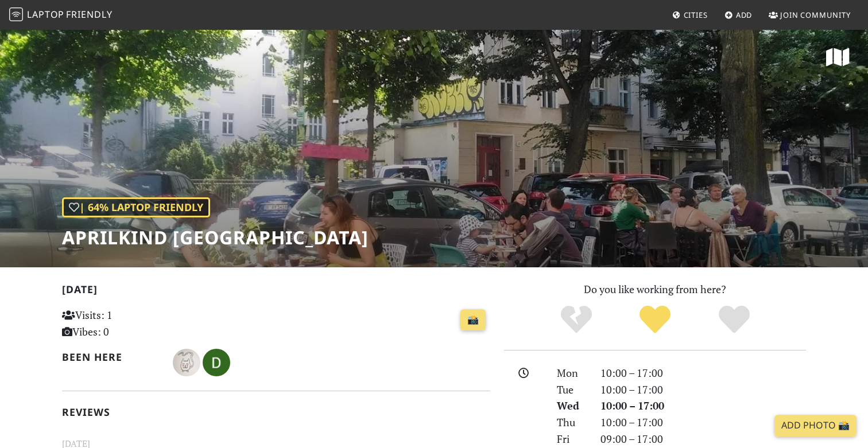 The image size is (868, 448). I want to click on img: 6201-sugi.jpg, so click(187, 363).